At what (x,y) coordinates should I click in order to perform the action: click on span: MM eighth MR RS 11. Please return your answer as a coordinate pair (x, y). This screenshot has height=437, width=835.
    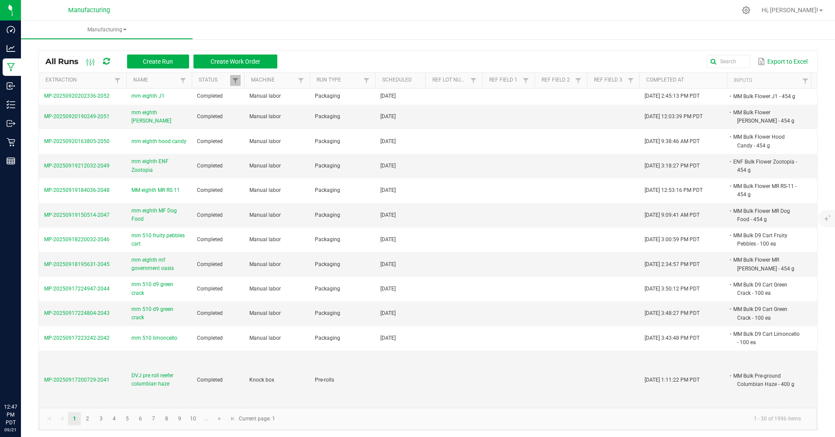
    Looking at the image, I should click on (155, 190).